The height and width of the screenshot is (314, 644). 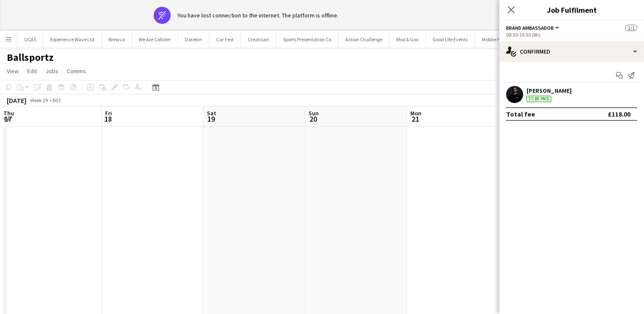 What do you see at coordinates (520, 114) in the screenshot?
I see `div: Total fee` at bounding box center [520, 114].